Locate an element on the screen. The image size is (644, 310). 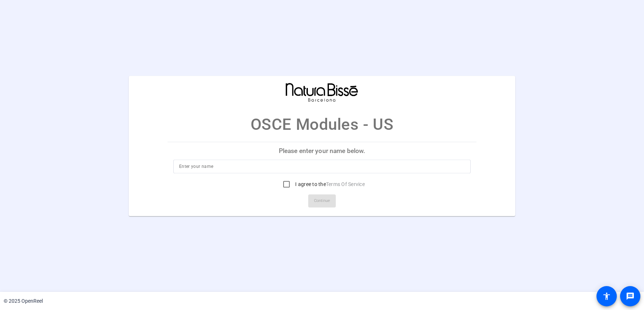
input: Enter your name is located at coordinates (322, 166).